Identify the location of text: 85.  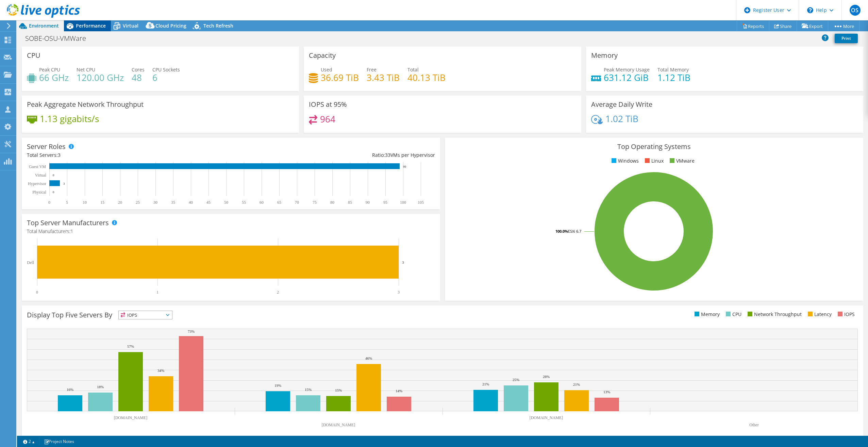
(350, 203).